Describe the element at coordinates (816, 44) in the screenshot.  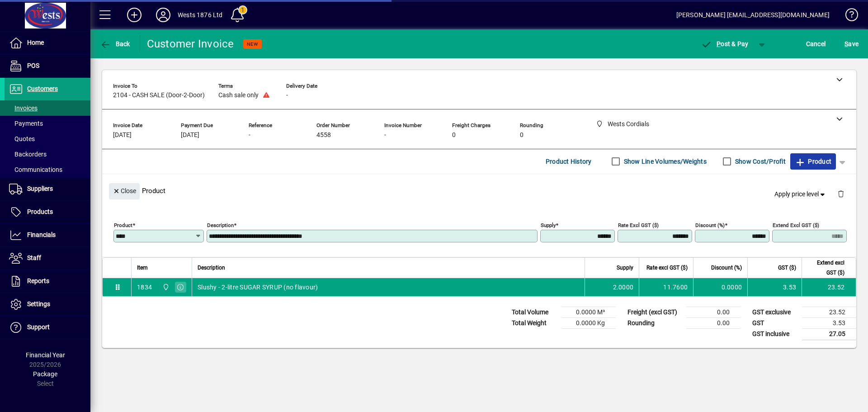
I see `span: Cancel` at that location.